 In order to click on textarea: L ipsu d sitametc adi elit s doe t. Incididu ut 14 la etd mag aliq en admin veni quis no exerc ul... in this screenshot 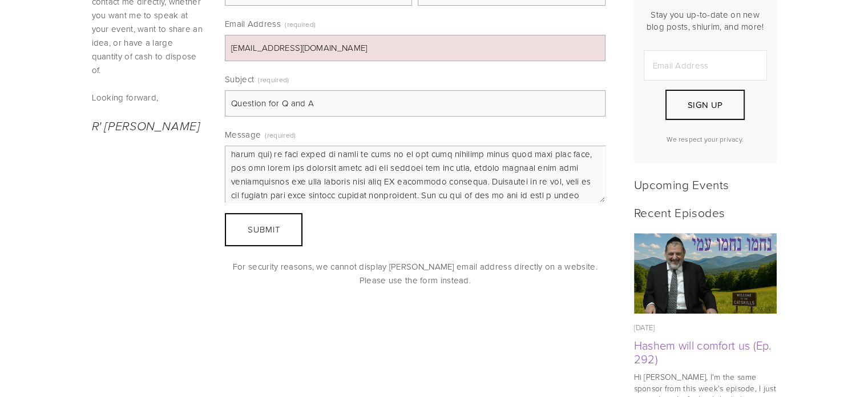, I will do `click(415, 175)`.